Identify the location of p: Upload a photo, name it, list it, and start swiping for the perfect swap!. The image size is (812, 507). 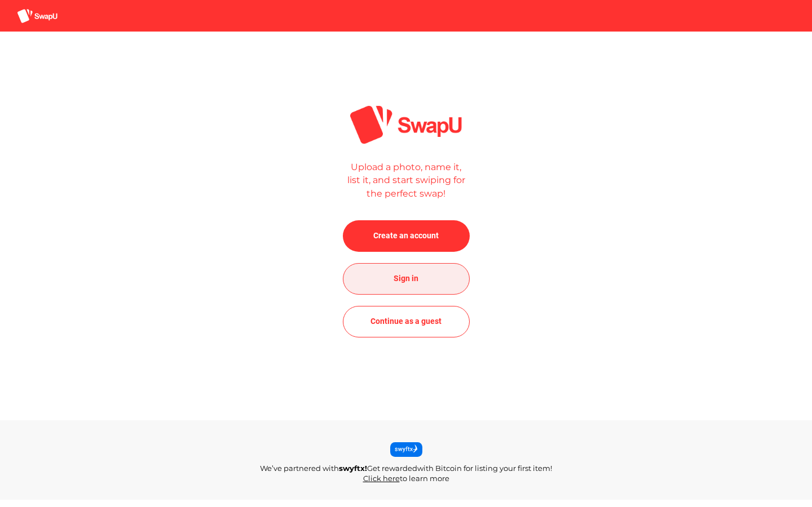
(406, 181).